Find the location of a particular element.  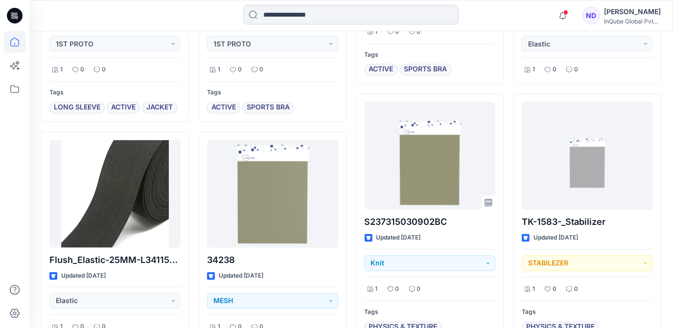

a: Flush_Elastic-25MM-L34115_25 is located at coordinates (115, 194).